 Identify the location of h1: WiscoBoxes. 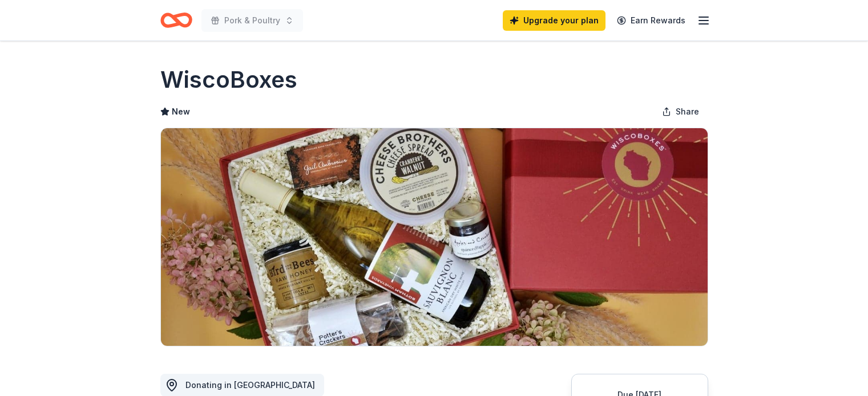
(228, 80).